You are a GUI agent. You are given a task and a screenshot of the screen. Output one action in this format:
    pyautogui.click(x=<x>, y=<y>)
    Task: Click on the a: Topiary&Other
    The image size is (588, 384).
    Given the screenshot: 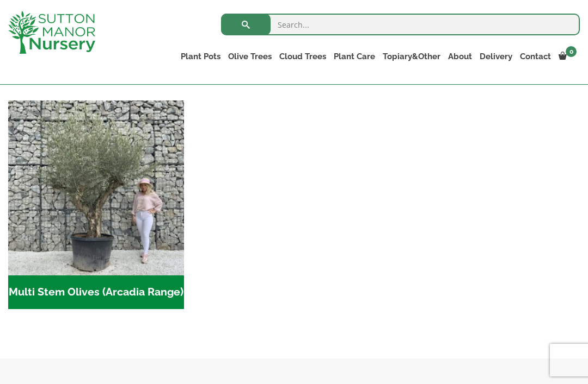 What is the action you would take?
    pyautogui.click(x=411, y=57)
    